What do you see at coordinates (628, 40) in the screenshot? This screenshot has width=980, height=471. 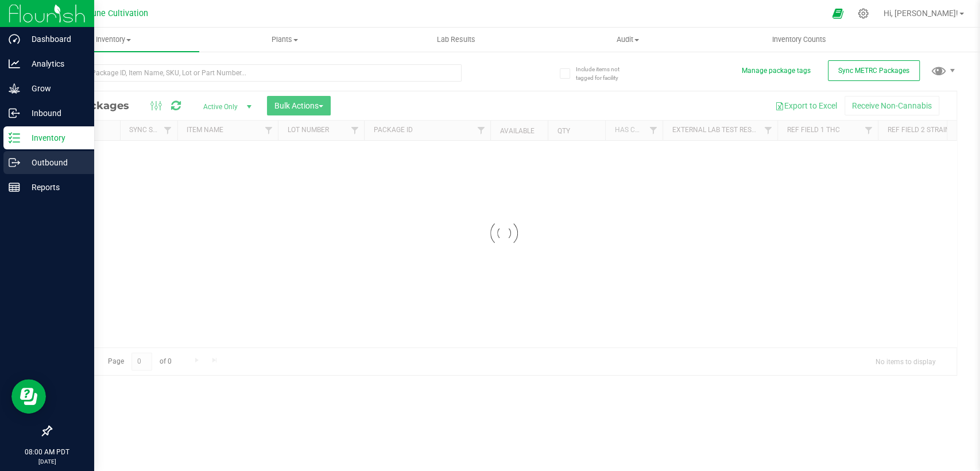 I see `span: Audit` at bounding box center [628, 40].